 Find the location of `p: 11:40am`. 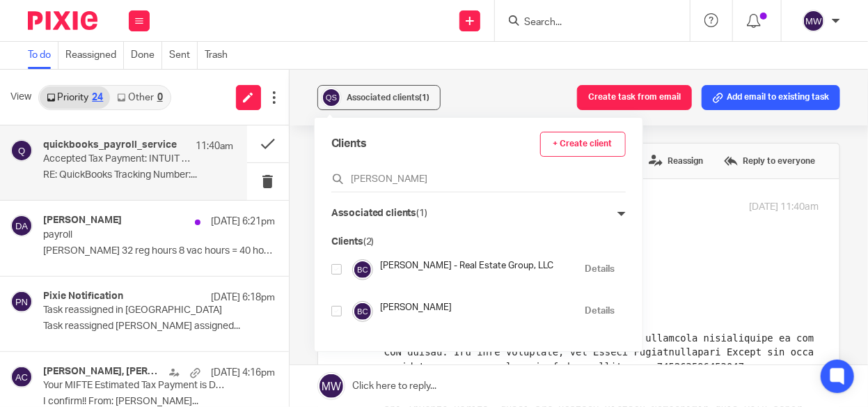

p: 11:40am is located at coordinates (215, 146).